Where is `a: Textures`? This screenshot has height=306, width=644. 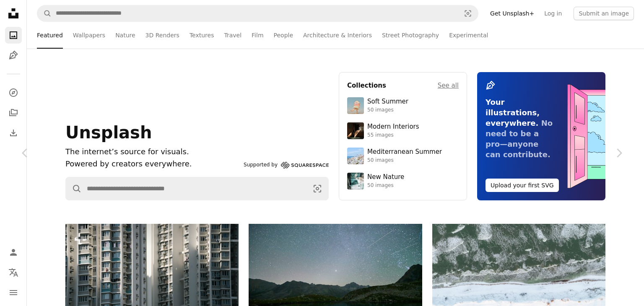
a: Textures is located at coordinates (202, 35).